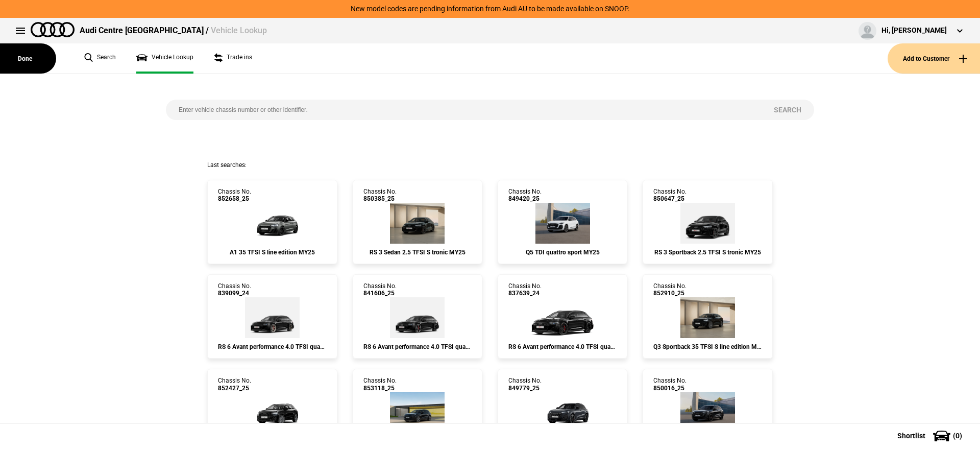  What do you see at coordinates (707, 347) in the screenshot?
I see `div: Q3 Sportback 35 TFSI S line edition MY25` at bounding box center [707, 347].